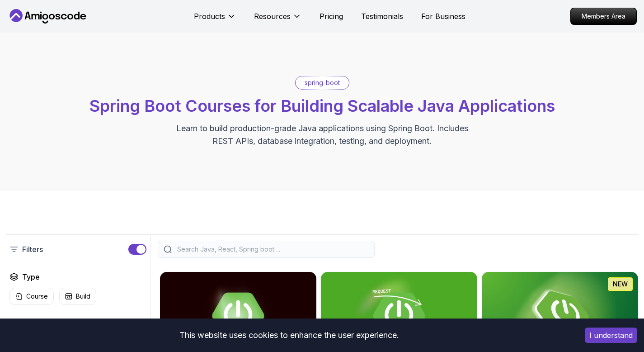 The width and height of the screenshot is (644, 352). I want to click on p: Resources, so click(272, 16).